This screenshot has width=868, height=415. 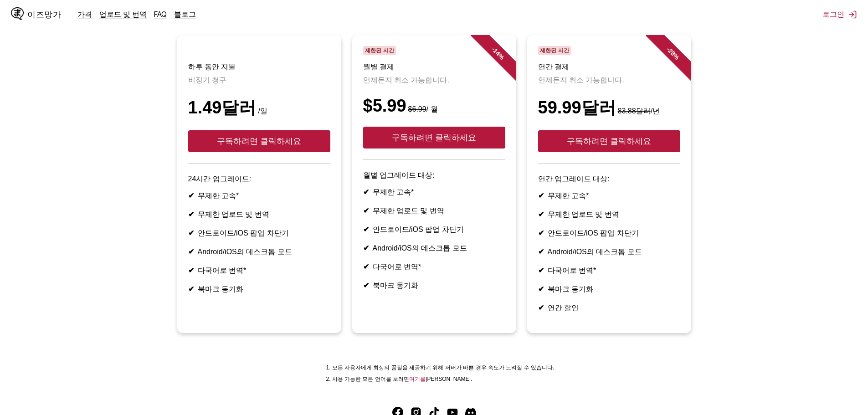 What do you see at coordinates (123, 14) in the screenshot?
I see `font: 업로드 및 번역` at bounding box center [123, 14].